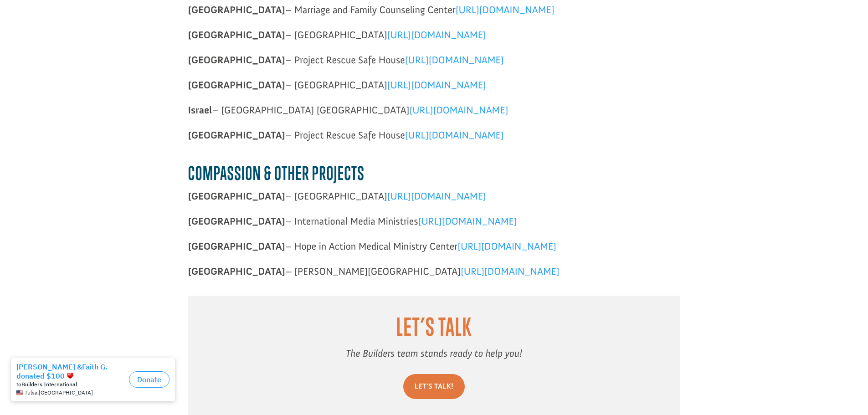 The image size is (868, 415). Describe the element at coordinates (434, 327) in the screenshot. I see `span: Let’s Talk` at that location.